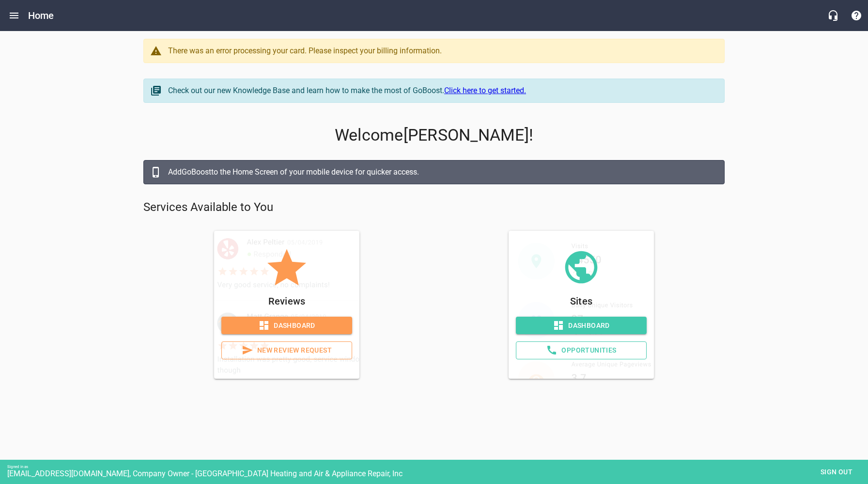 The width and height of the screenshot is (868, 484). I want to click on a: New Review Request, so click(287, 350).